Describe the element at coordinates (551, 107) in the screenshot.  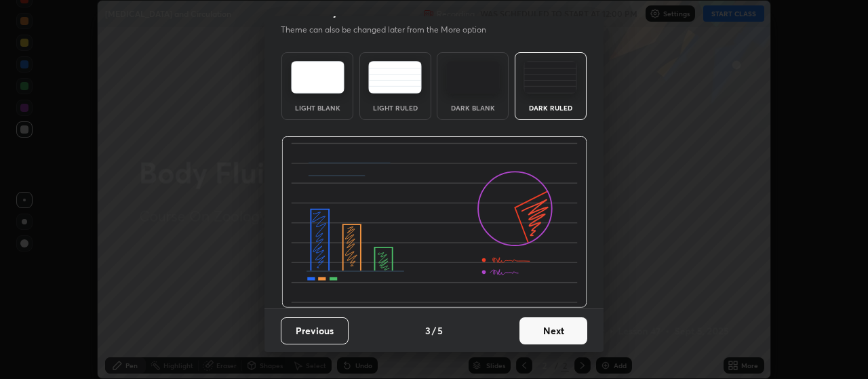
I see `div: Dark Ruled` at that location.